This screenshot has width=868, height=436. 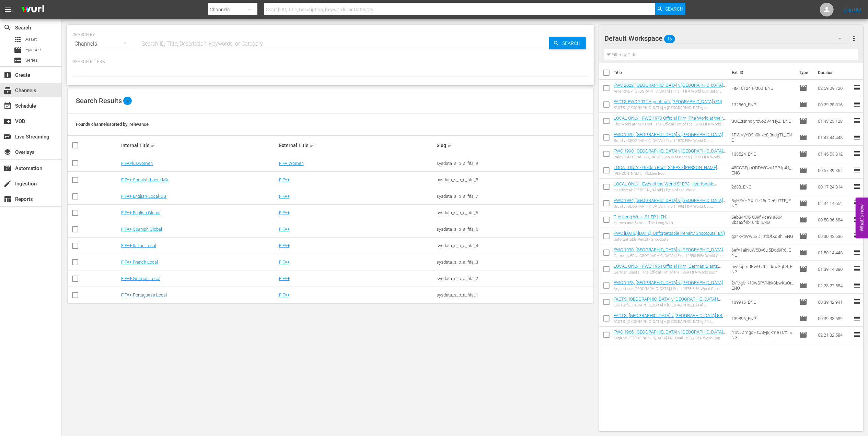 I want to click on span: Automation, so click(x=8, y=168).